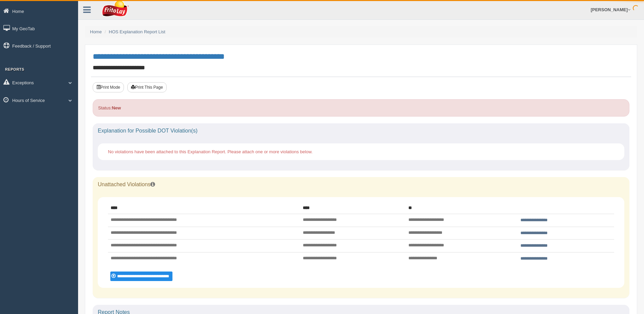 The width and height of the screenshot is (644, 314). What do you see at coordinates (361, 107) in the screenshot?
I see `div: Status:` at bounding box center [361, 107].